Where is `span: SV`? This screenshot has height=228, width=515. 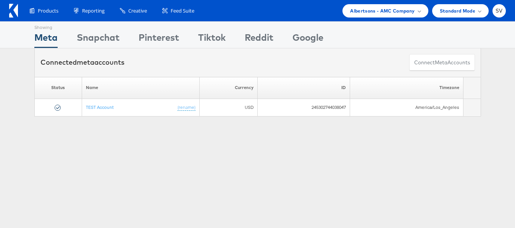
span: SV is located at coordinates (499, 11).